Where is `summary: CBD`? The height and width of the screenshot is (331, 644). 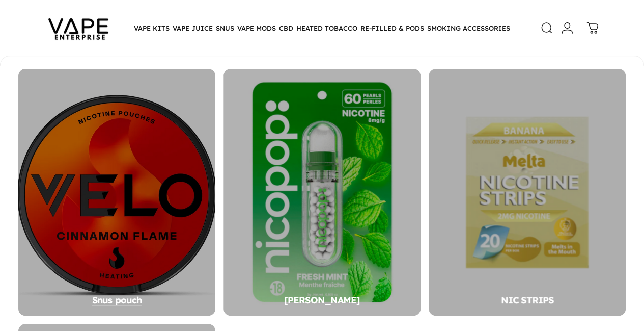 summary: CBD is located at coordinates (286, 28).